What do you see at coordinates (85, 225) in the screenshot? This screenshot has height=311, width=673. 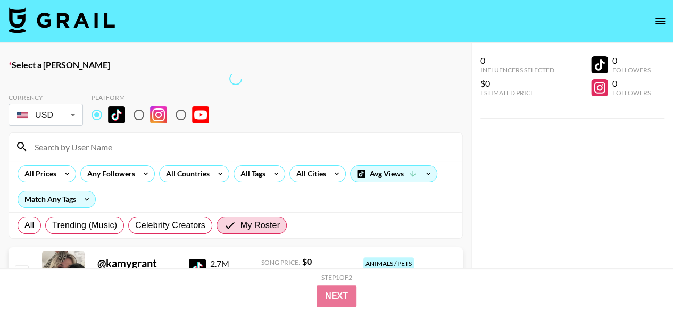 I see `span: Trending (Music)` at bounding box center [85, 225].